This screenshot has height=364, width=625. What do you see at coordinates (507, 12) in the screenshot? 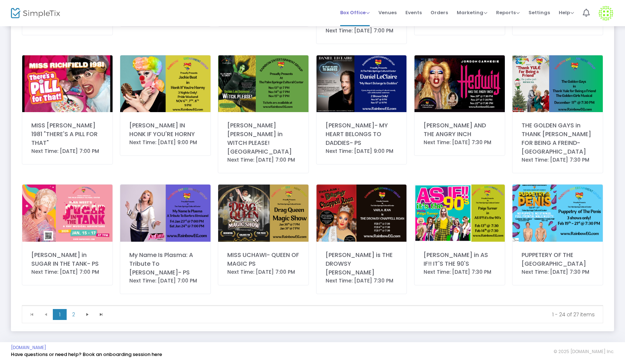
I see `span: Reports` at bounding box center [507, 12].